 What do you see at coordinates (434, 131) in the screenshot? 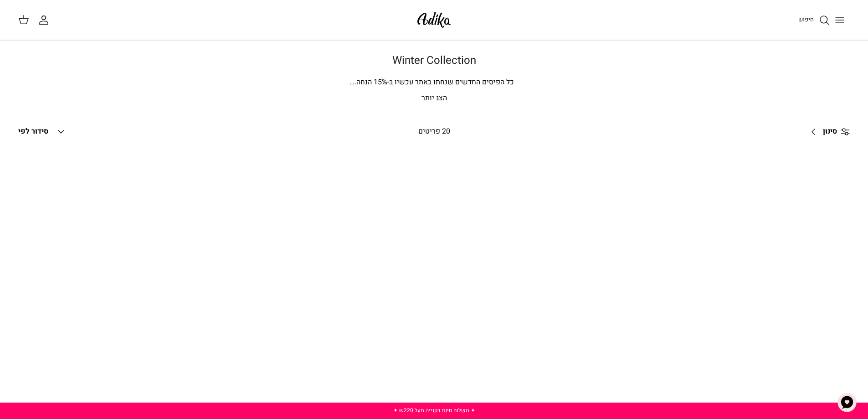
I see `div: 20 פריטים` at bounding box center [434, 131].